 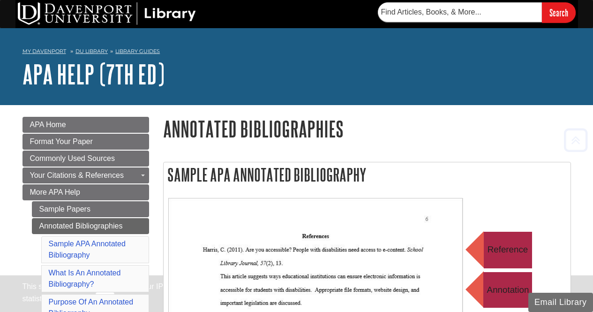 What do you see at coordinates (86, 175) in the screenshot?
I see `a: Your Citations & References` at bounding box center [86, 175].